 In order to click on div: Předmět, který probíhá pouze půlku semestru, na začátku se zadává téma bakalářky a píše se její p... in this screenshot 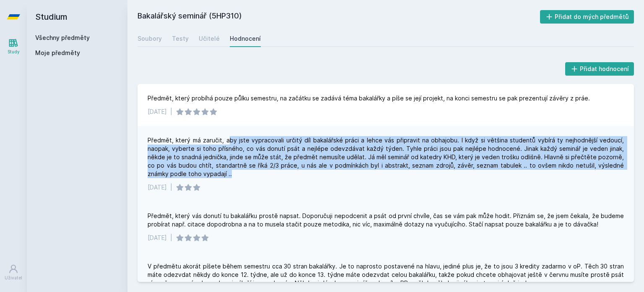, I will do `click(368, 99)`.